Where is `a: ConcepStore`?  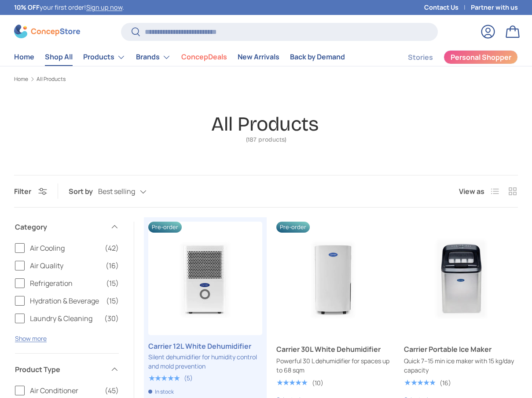 a: ConcepStore is located at coordinates (47, 31).